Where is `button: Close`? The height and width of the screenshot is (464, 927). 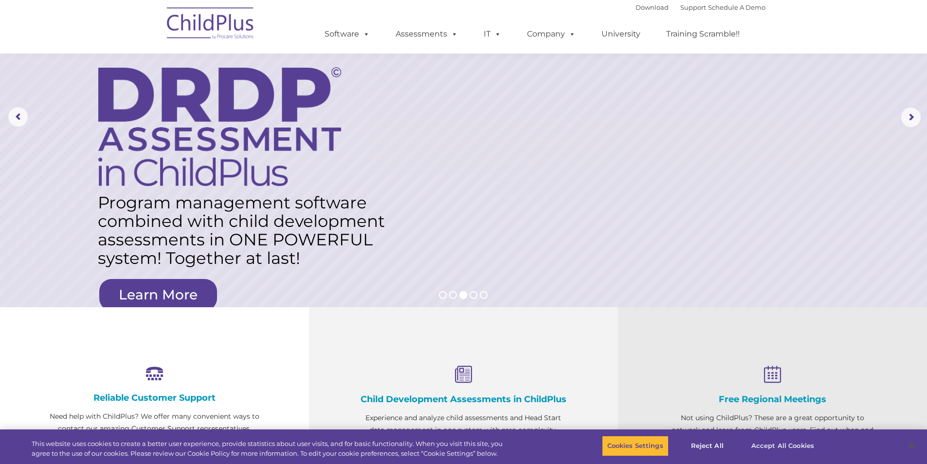 button: Close is located at coordinates (911, 446).